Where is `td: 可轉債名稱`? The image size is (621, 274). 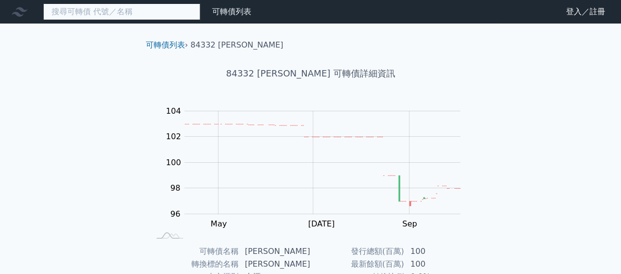
td: 可轉債名稱 is located at coordinates (194, 252).